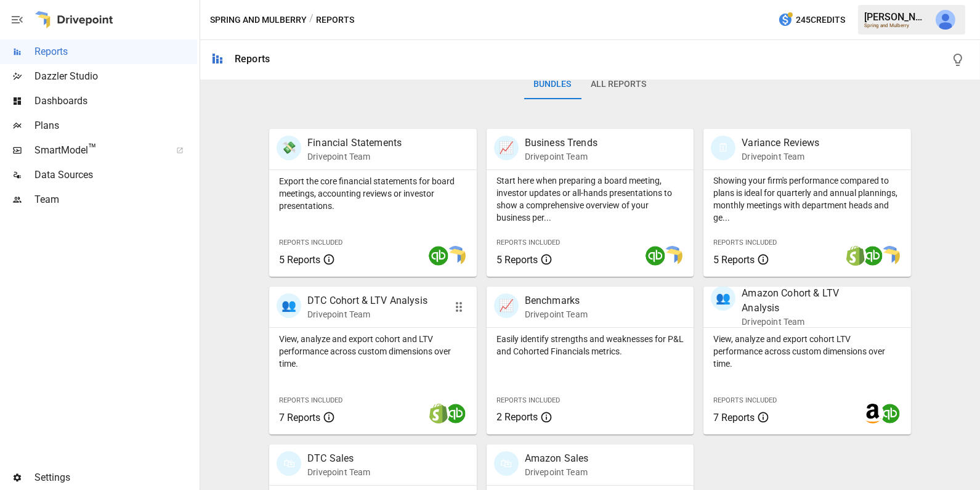  I want to click on p: Benchmarks, so click(556, 301).